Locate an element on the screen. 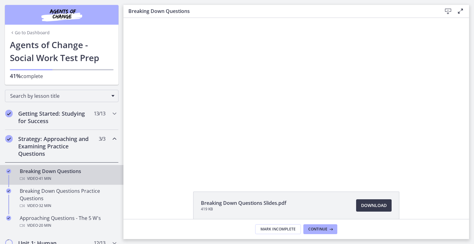  div: Search by lesson title is located at coordinates (62, 96).